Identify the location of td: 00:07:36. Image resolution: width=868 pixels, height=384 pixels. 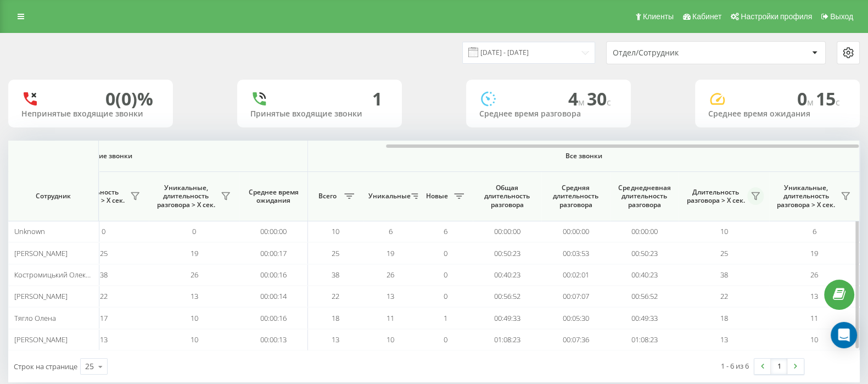
(575, 340).